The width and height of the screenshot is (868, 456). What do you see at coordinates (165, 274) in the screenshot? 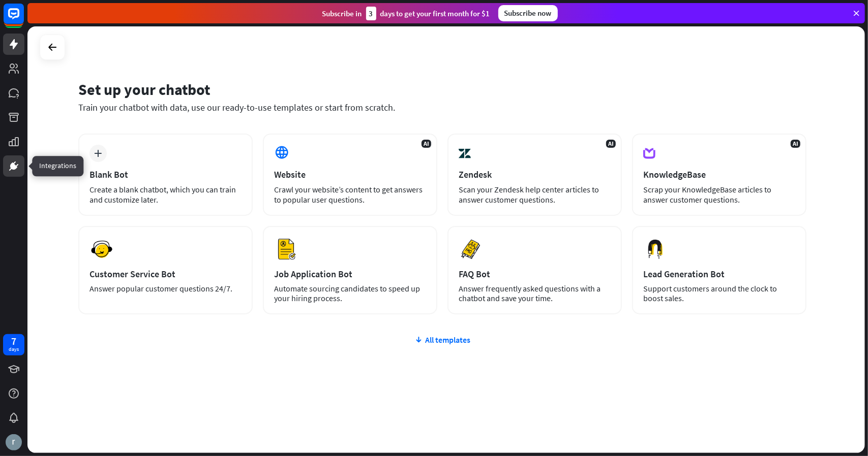
I see `div: Customer Service Bot` at bounding box center [165, 274].